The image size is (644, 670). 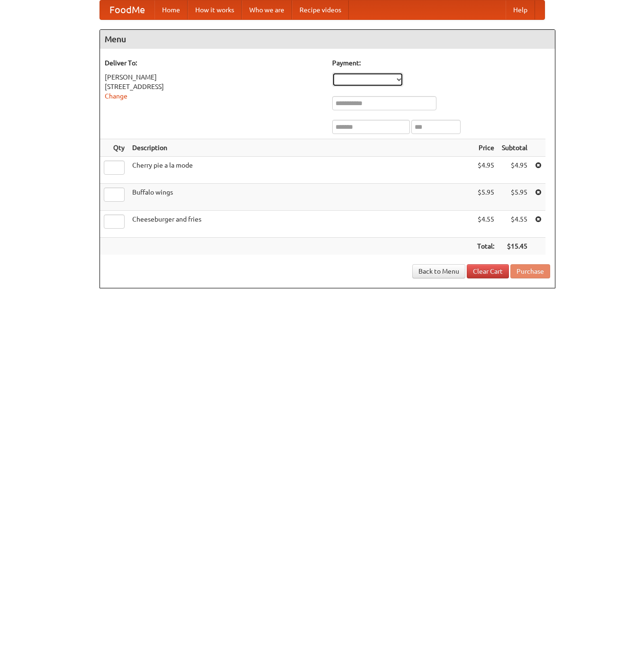 I want to click on a: Change, so click(x=116, y=96).